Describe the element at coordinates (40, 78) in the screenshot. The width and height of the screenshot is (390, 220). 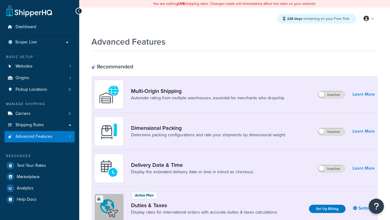
I see `li: Origins` at that location.